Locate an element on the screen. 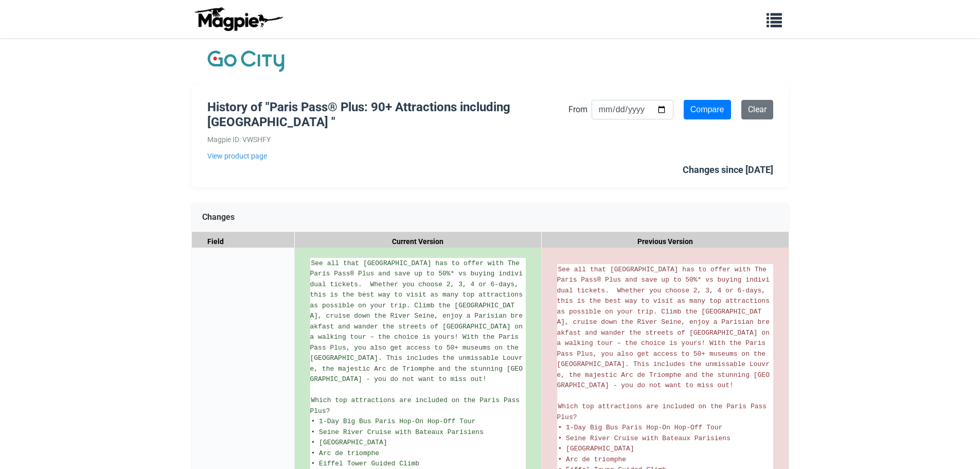 This screenshot has height=469, width=980. input: Compare is located at coordinates (707, 110).